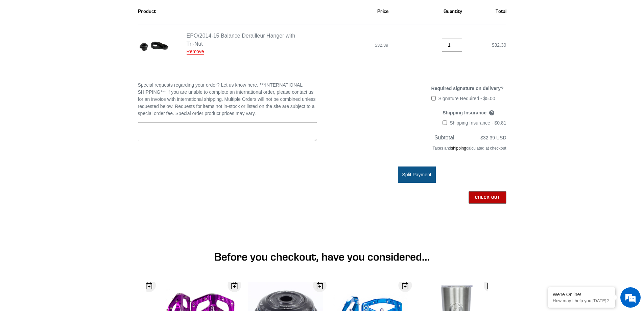  Describe the element at coordinates (417, 174) in the screenshot. I see `span: Split Payment` at that location.